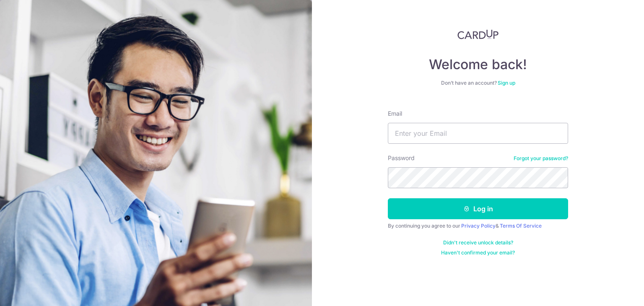 The width and height of the screenshot is (644, 306). I want to click on label: Password, so click(401, 157).